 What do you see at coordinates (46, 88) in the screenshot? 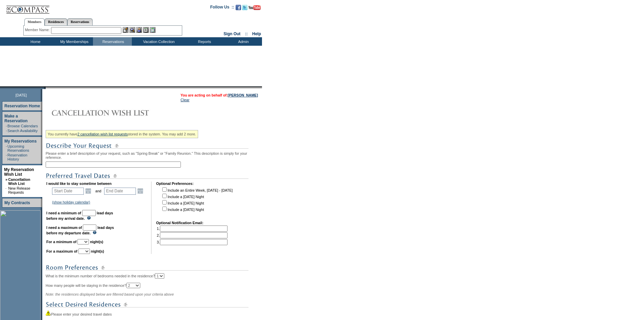
I see `img: blank.gif` at bounding box center [46, 88].